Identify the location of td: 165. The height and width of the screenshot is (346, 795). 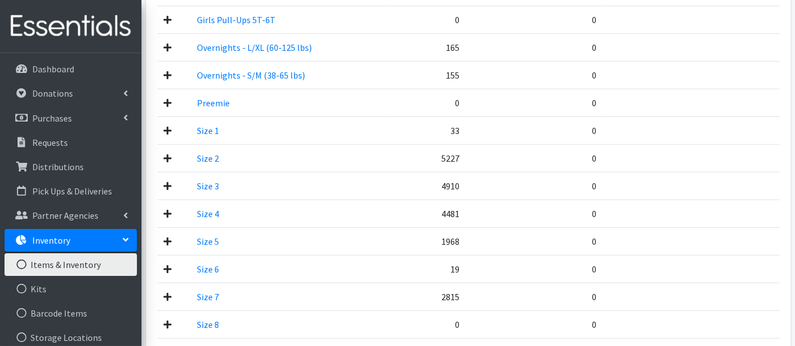
(427, 47).